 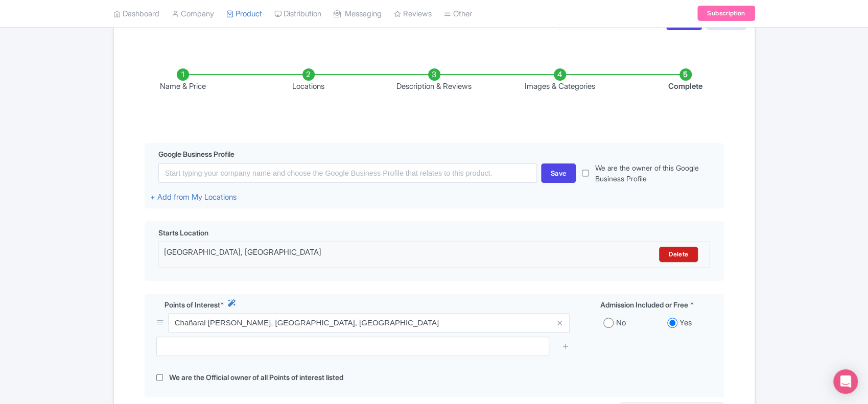 I want to click on label: Yes, so click(x=686, y=323).